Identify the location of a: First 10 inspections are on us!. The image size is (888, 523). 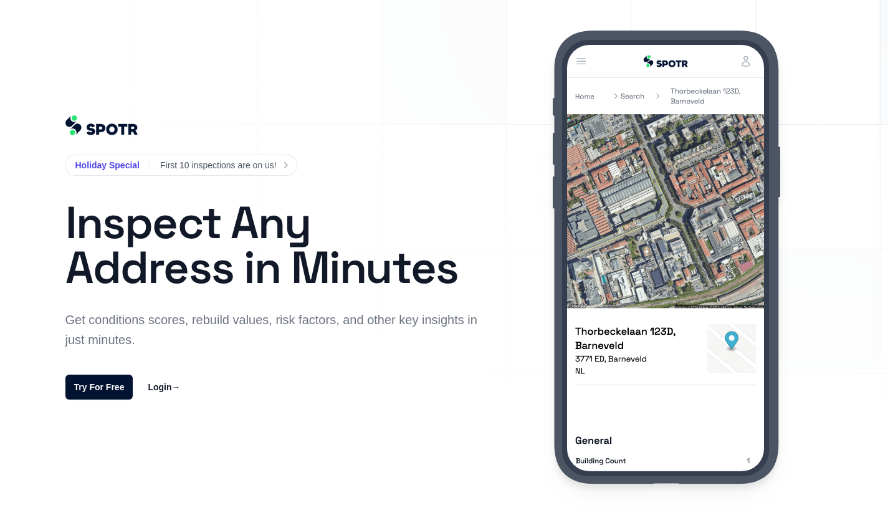
(223, 165).